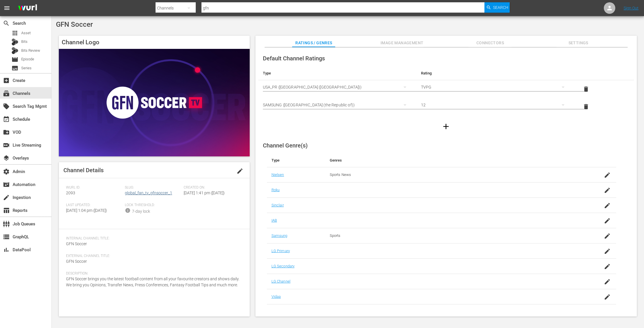 The image size is (644, 328). Describe the element at coordinates (278, 174) in the screenshot. I see `a: Nielsen` at that location.